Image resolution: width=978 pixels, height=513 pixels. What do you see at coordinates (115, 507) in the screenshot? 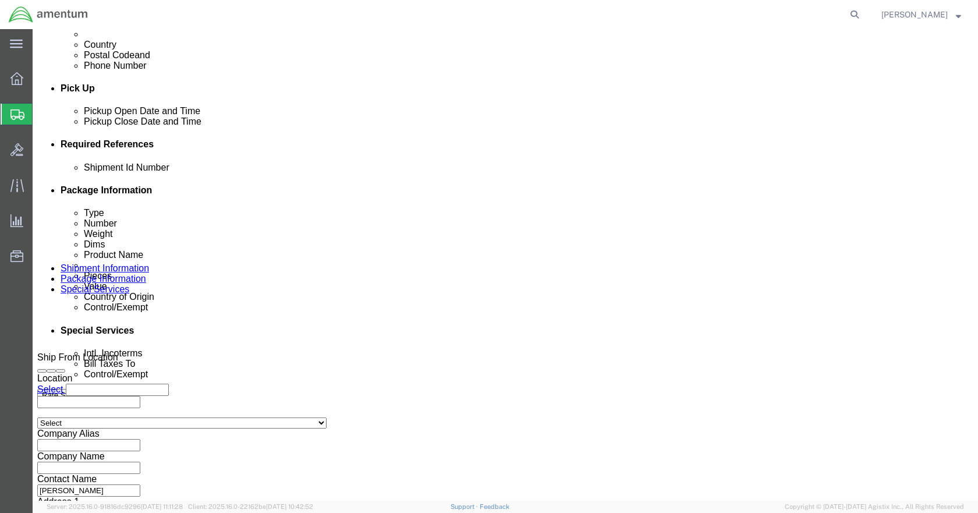
I see `span: Server: 2025.16.0-91816dc9296` at bounding box center [115, 507].